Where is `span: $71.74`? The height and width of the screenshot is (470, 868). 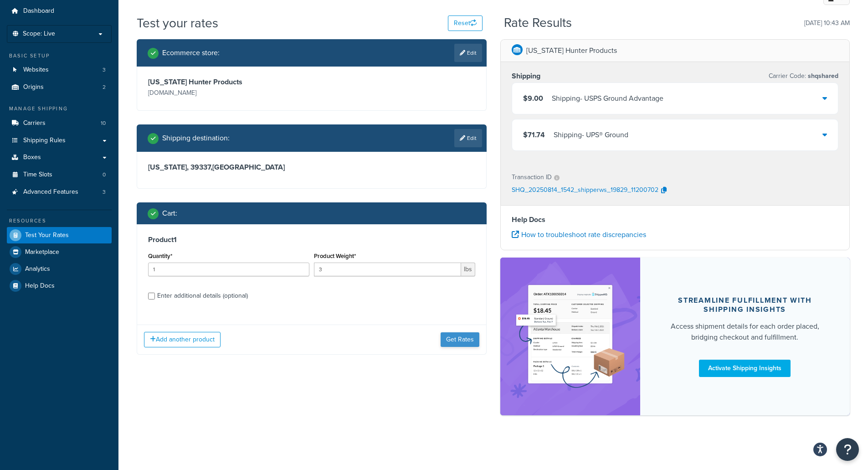 span: $71.74 is located at coordinates (534, 134).